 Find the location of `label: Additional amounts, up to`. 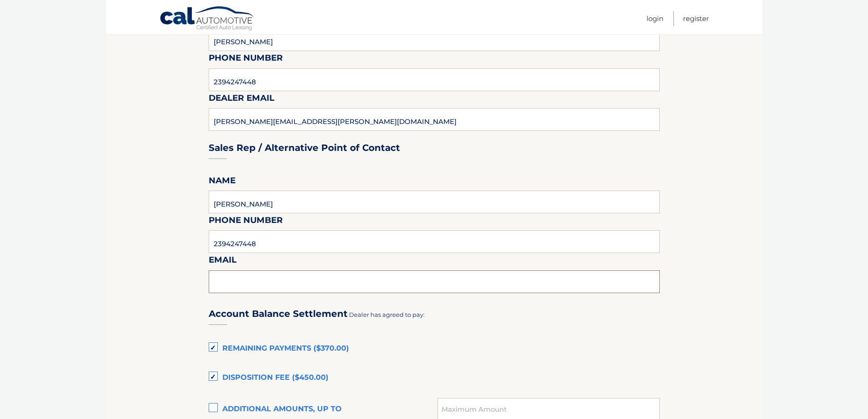

label: Additional amounts, up to is located at coordinates (323, 410).